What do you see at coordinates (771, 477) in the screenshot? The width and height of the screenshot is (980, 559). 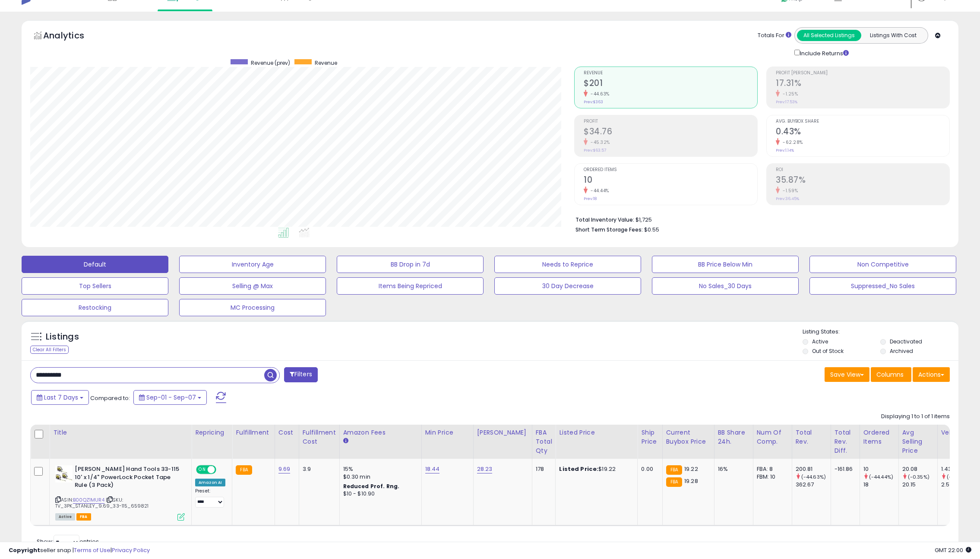 I see `div: FBM: 10` at bounding box center [771, 477].